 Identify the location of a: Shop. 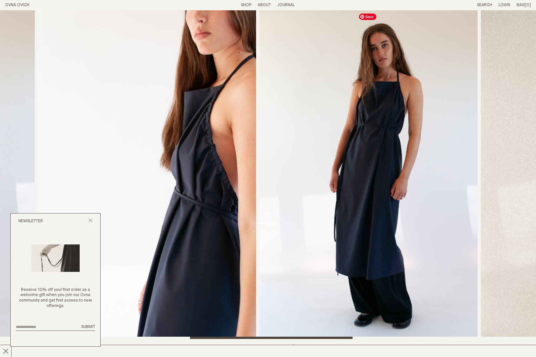
(246, 5).